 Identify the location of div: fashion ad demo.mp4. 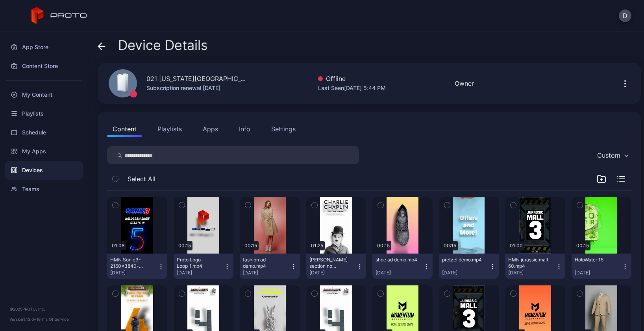
(265, 263).